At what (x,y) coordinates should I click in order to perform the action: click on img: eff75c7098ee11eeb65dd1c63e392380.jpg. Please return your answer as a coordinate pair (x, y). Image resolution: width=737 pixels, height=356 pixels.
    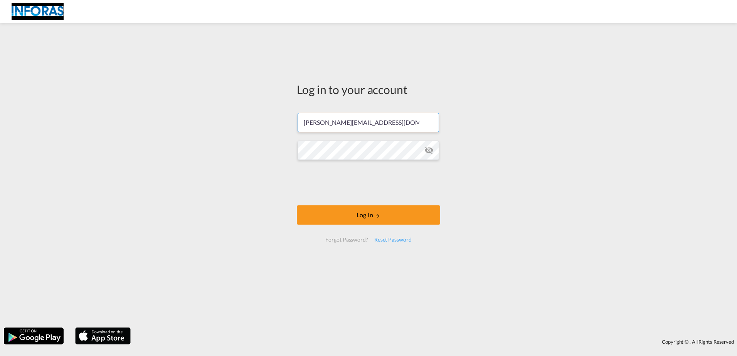
    Looking at the image, I should click on (37, 12).